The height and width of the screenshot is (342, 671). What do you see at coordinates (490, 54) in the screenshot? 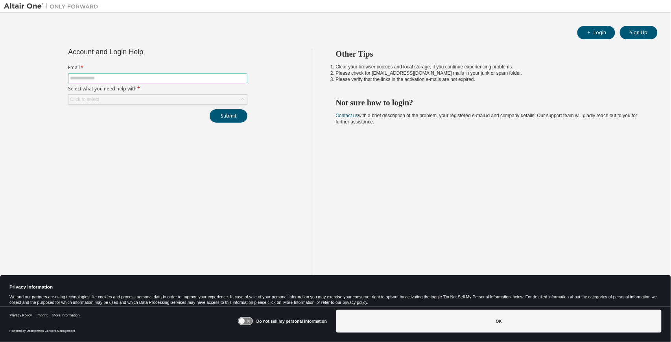
I see `h2: Other Tips` at bounding box center [490, 54].